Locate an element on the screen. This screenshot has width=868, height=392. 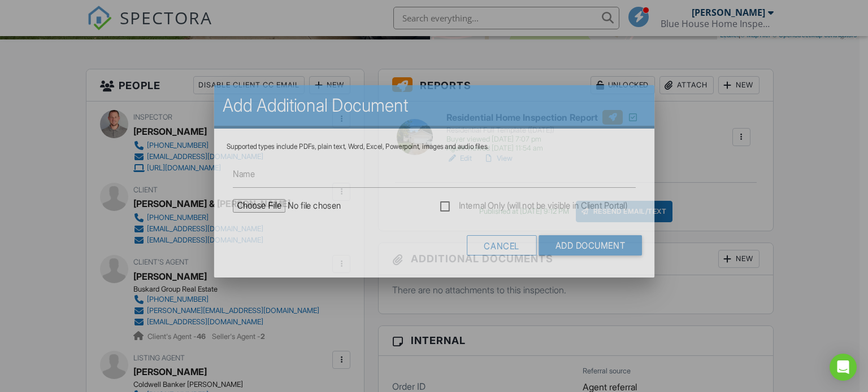
div: Open Intercom Messenger is located at coordinates (843, 367).